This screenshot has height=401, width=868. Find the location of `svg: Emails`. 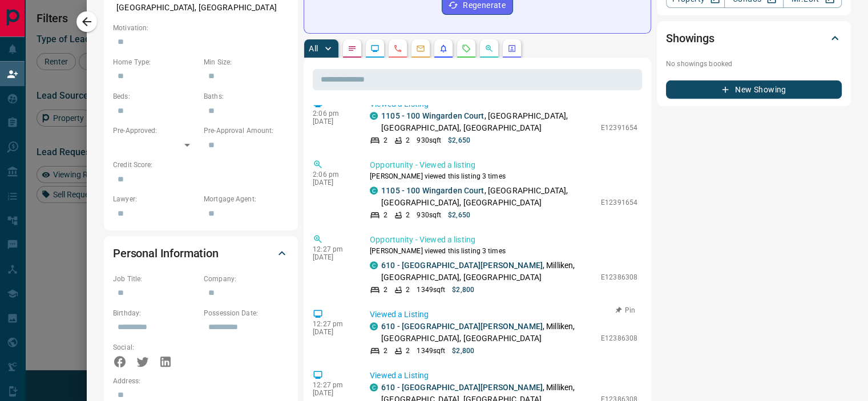

svg: Emails is located at coordinates (421, 49).